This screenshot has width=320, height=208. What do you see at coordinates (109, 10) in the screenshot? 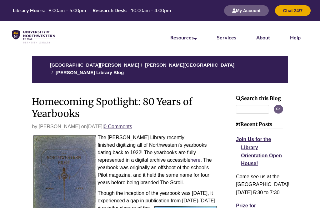
I see `th: Research Desk:` at bounding box center [109, 10].